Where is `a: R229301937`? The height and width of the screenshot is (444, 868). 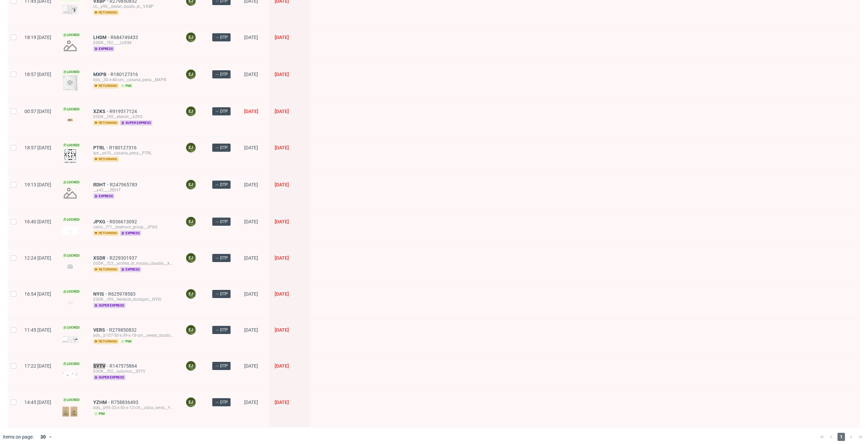 a: R229301937 is located at coordinates (124, 258).